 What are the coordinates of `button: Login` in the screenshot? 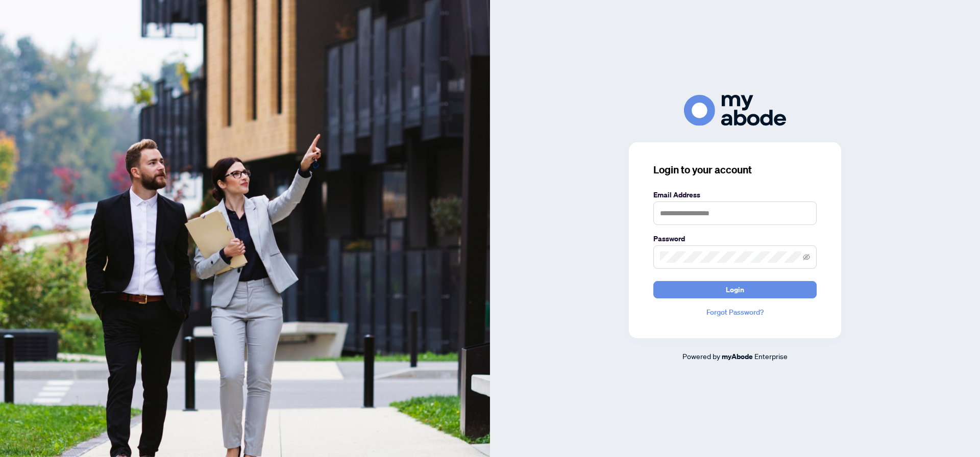 It's located at (735, 290).